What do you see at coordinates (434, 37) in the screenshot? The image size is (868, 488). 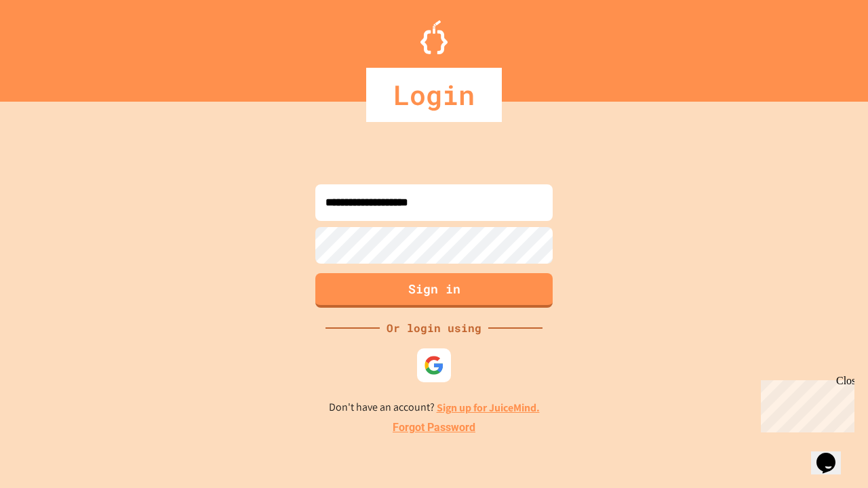 I see `img: Logo.svg` at bounding box center [434, 37].